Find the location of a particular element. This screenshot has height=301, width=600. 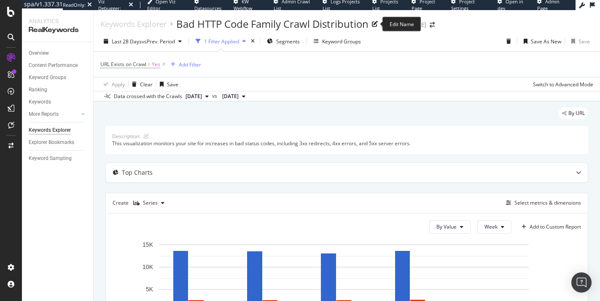

a: Keyword Sampling is located at coordinates (58, 158).